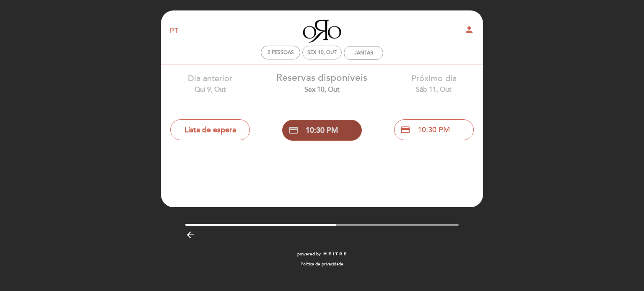  Describe the element at coordinates (309, 254) in the screenshot. I see `span: powered by` at that location.